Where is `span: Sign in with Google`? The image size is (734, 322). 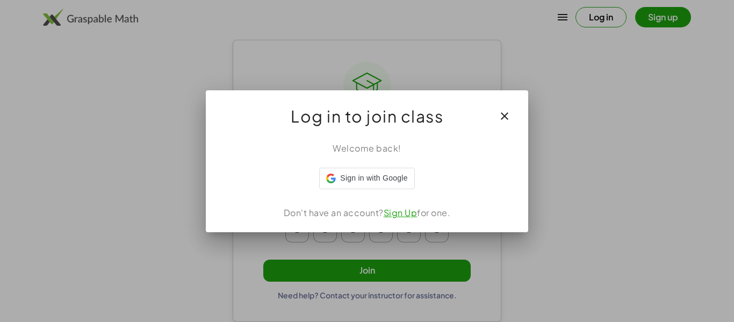
span: Sign in with Google is located at coordinates (373, 178).